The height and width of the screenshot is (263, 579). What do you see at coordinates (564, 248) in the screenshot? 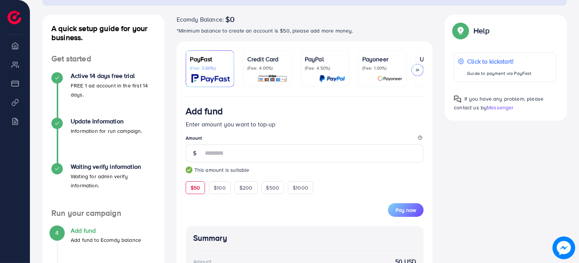
I see `img: image` at bounding box center [564, 248].